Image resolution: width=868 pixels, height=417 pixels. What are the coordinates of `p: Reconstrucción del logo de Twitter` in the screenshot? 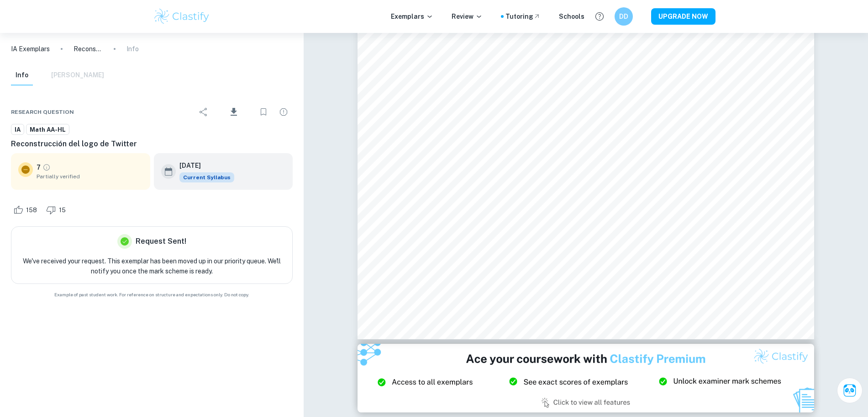 It's located at (88, 49).